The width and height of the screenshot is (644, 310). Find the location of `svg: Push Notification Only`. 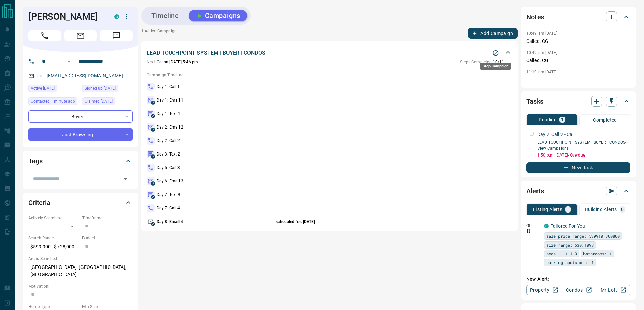

svg: Push Notification Only is located at coordinates (529, 231).